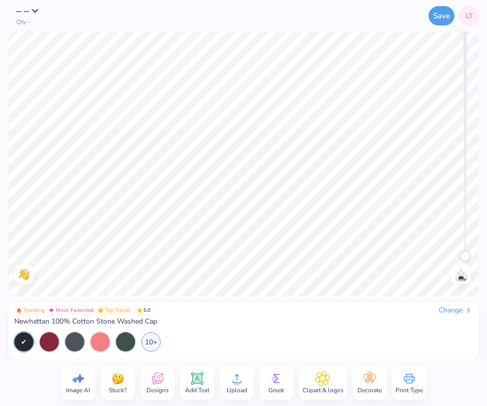  Describe the element at coordinates (19, 310) in the screenshot. I see `img: Trending sort` at that location.